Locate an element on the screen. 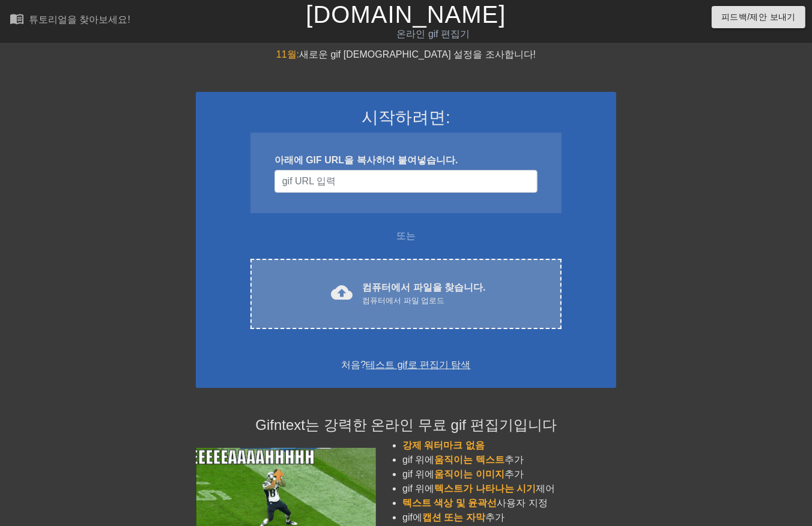 This screenshot has height=526, width=812. span: 텍스트 색상 및 윤곽선 is located at coordinates (449, 502).